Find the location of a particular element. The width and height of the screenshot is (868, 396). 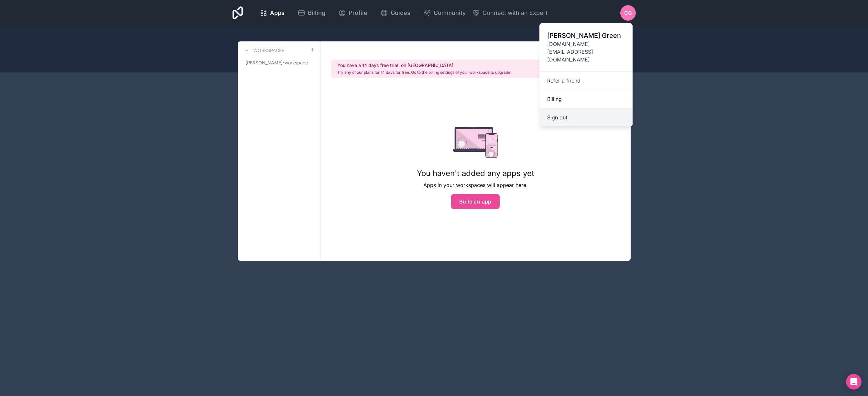

span: Community is located at coordinates (450, 13).